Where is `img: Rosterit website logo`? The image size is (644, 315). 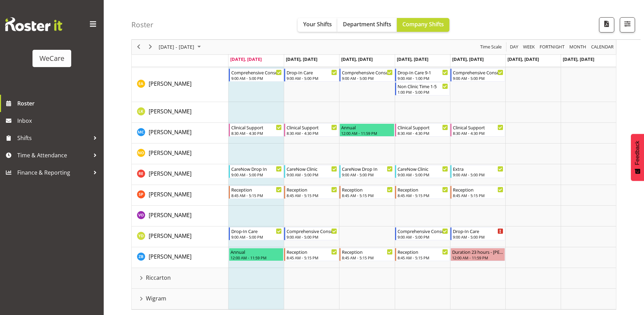
img: Rosterit website logo is located at coordinates (33, 24).